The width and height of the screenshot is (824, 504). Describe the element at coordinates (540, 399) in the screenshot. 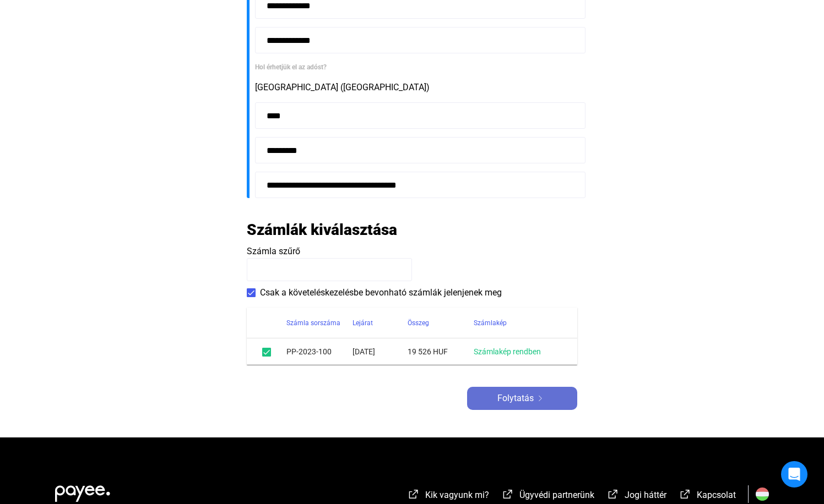

I see `img: arrow-right-white` at that location.